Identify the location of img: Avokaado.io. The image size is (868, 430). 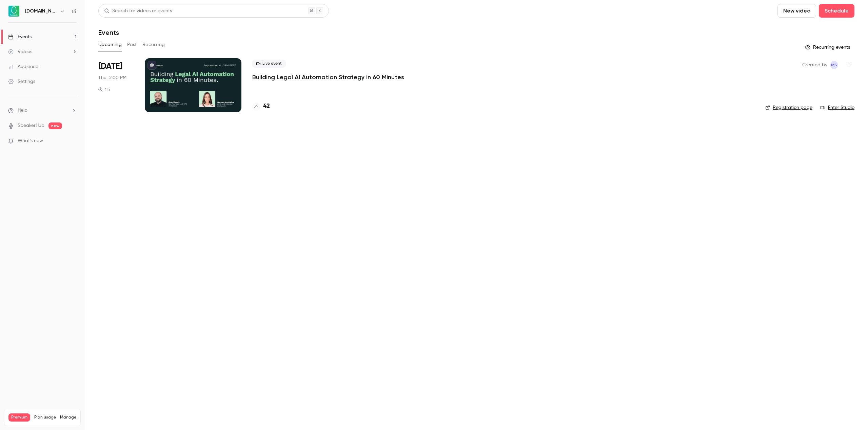
(14, 11).